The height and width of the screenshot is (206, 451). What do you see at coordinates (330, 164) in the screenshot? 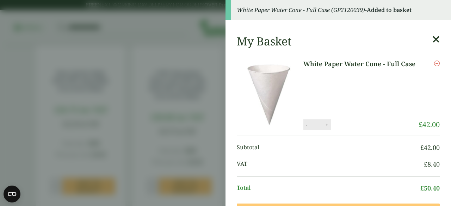
I see `span: VAT` at bounding box center [330, 164].